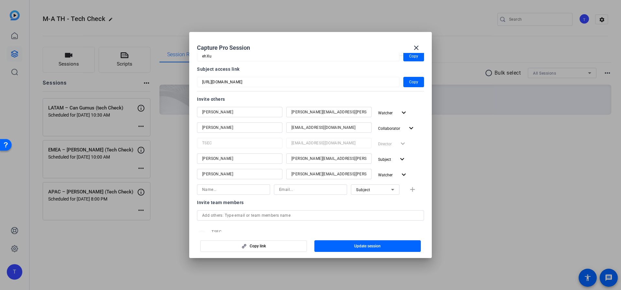 The width and height of the screenshot is (621, 290). Describe the element at coordinates (396, 128) in the screenshot. I see `button: Collaborator` at that location.